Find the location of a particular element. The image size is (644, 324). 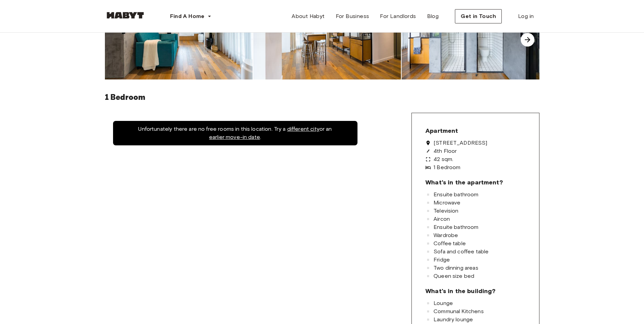

span: About Habyt is located at coordinates (308, 16).